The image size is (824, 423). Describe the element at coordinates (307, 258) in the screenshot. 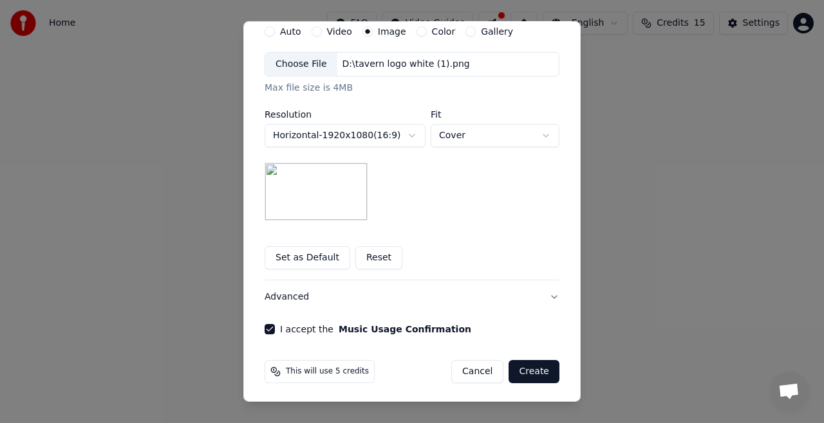

I see `button: Set as Default` at that location.